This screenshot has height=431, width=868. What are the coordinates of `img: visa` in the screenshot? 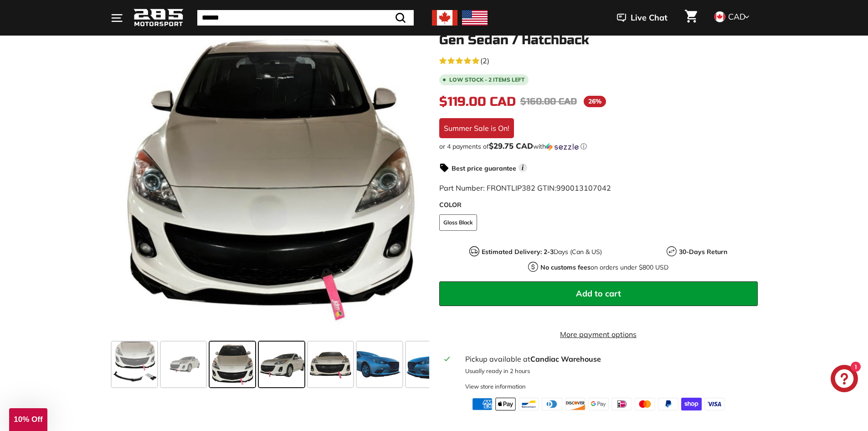 It's located at (714, 404).